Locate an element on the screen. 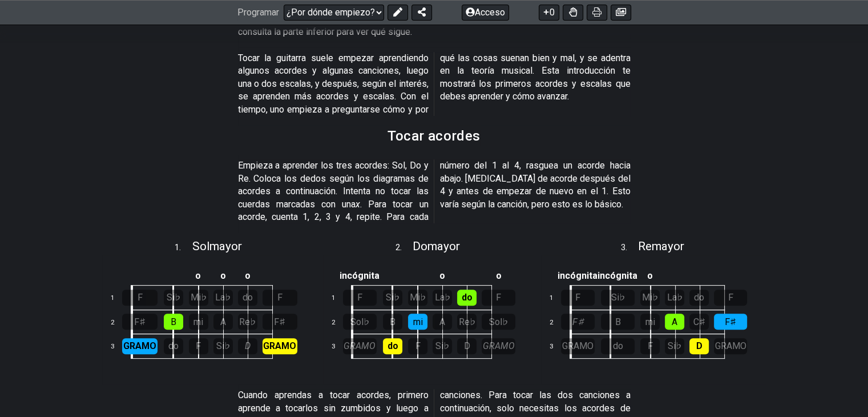  button: Editar ajuste preestablecido is located at coordinates (398, 13).